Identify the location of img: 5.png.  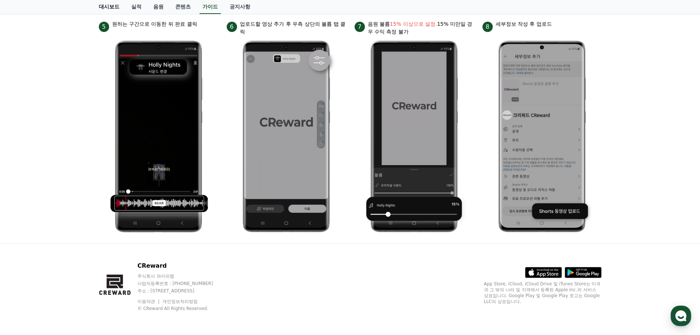
(158, 136).